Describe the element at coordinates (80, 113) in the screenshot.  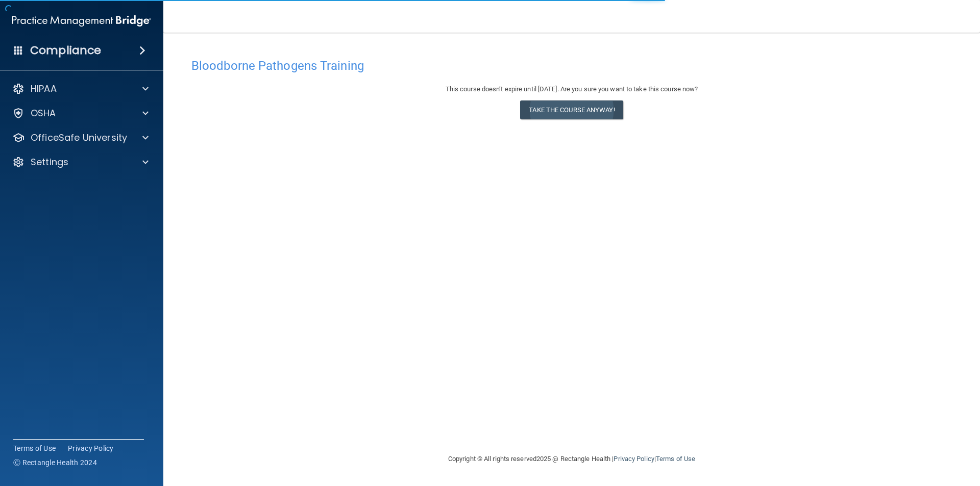
I see `a: OSHA` at that location.